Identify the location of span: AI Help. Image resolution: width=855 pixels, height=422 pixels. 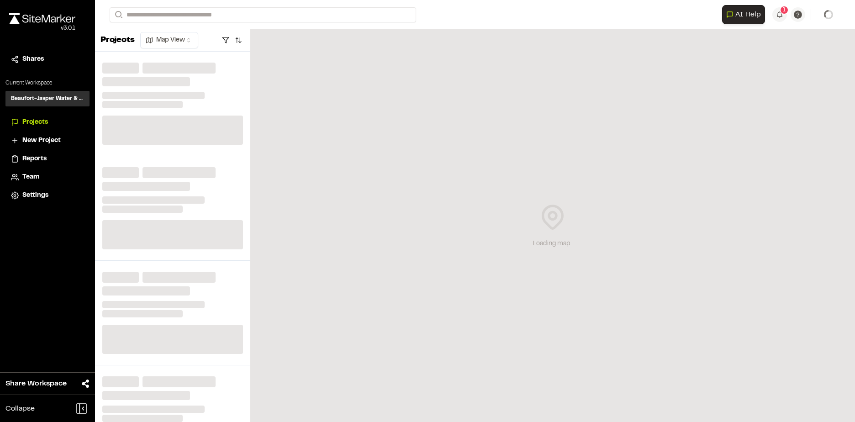
(748, 15).